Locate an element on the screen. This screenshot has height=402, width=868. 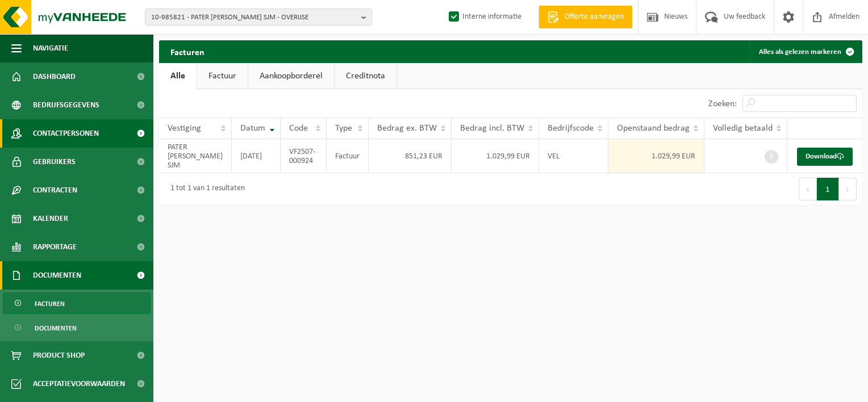
span: Gebruikers is located at coordinates (54, 162).